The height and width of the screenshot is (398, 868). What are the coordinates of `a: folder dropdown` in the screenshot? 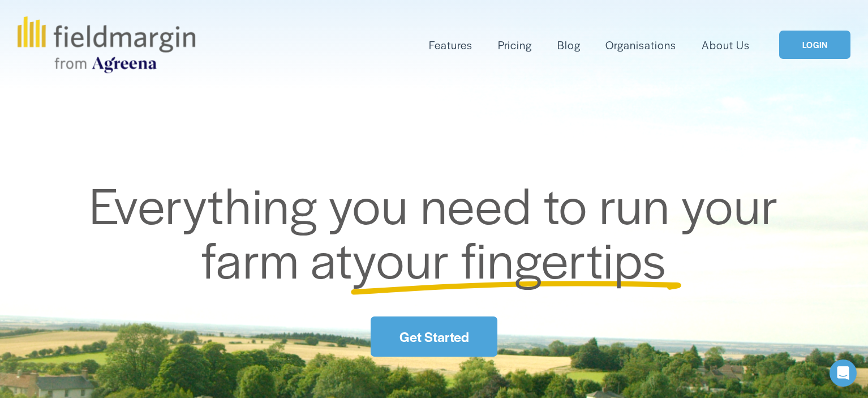 It's located at (450, 45).